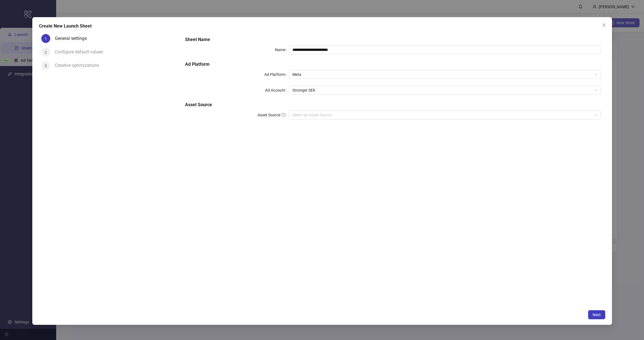 The height and width of the screenshot is (340, 644). Describe the element at coordinates (604, 25) in the screenshot. I see `span: close` at that location.